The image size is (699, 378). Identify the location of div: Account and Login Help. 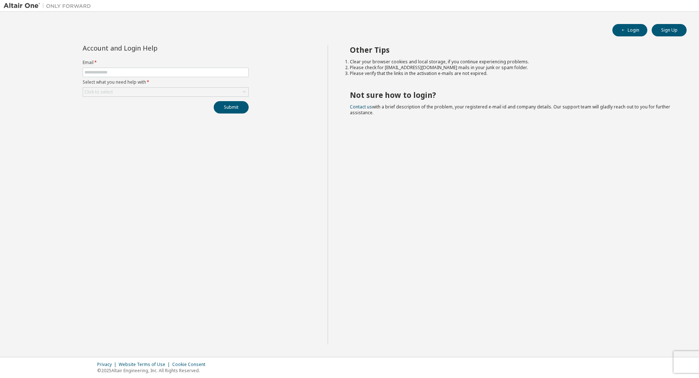
(149, 48).